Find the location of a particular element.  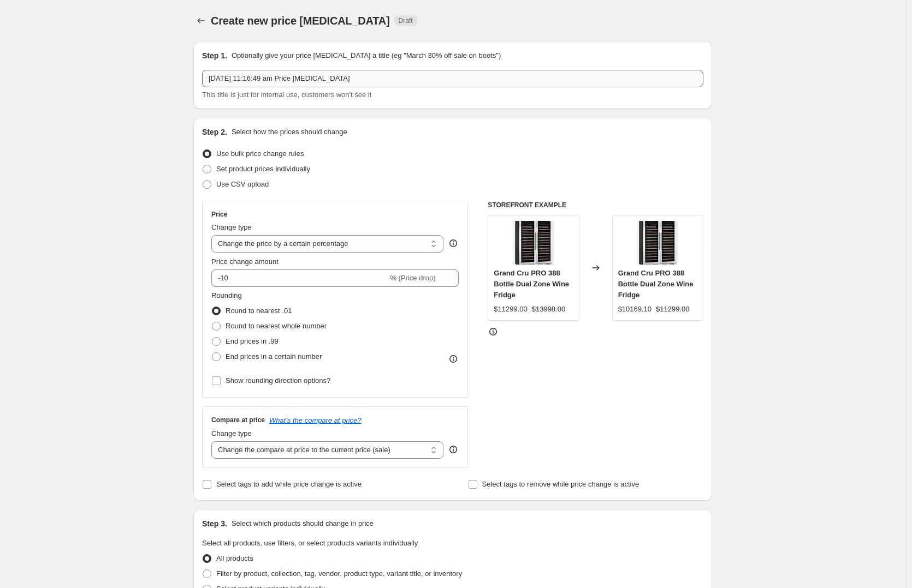

span: % (Price drop) is located at coordinates (413, 278).